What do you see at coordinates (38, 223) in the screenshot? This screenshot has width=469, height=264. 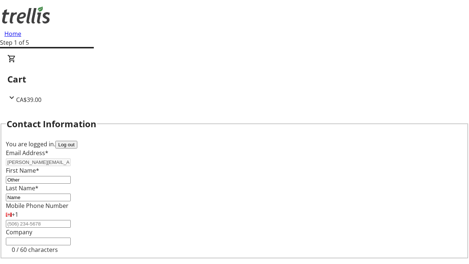 I see `input: (506) 234-5678` at bounding box center [38, 223].